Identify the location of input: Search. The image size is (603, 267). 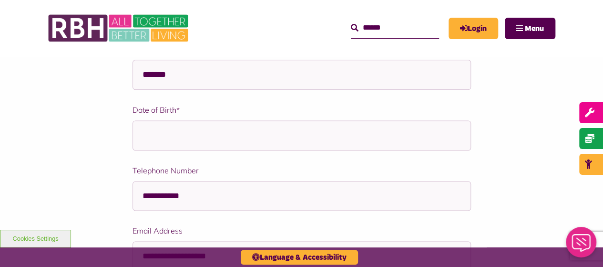
(395, 28).